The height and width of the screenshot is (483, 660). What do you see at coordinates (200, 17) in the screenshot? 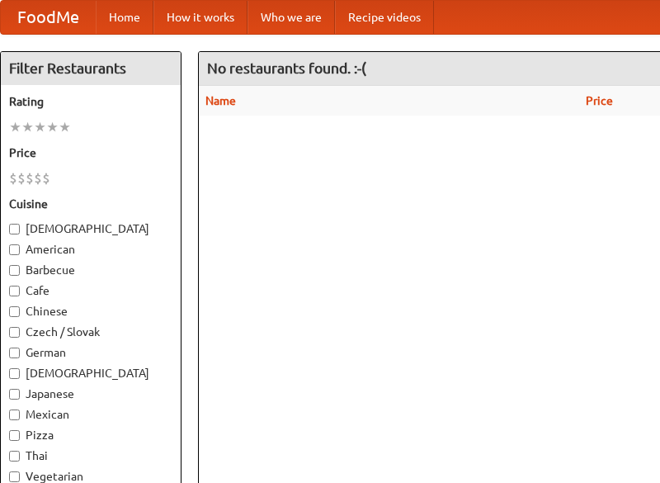
I see `a: How it works` at bounding box center [200, 17].